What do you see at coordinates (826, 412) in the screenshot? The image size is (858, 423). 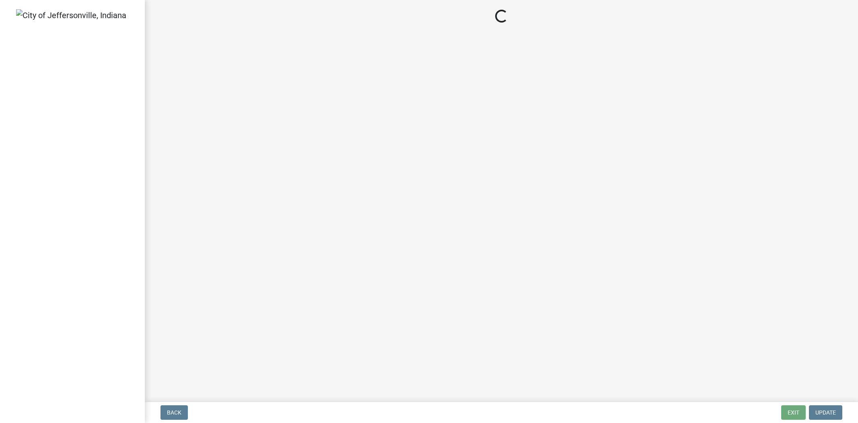 I see `button: Update` at bounding box center [826, 412].